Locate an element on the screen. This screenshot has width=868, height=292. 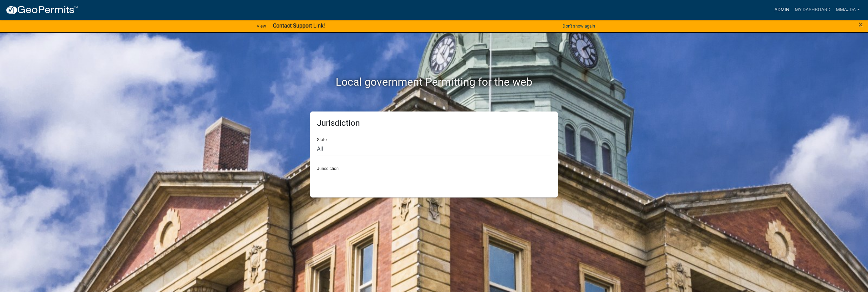
a: mmajda is located at coordinates (848, 10).